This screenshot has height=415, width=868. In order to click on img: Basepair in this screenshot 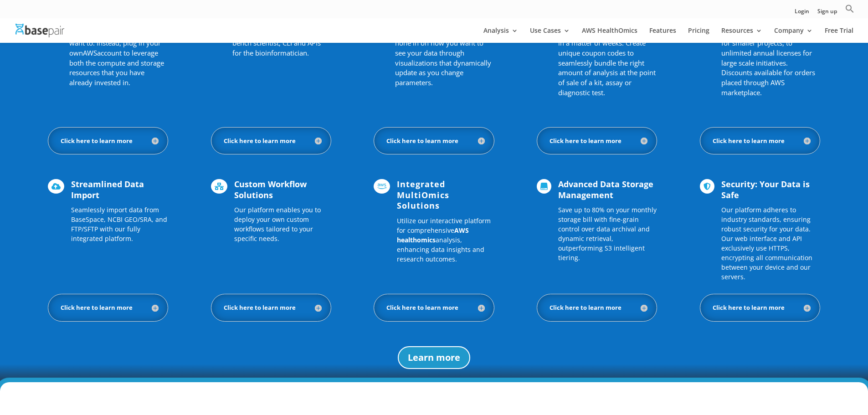, I will do `click(40, 30)`.